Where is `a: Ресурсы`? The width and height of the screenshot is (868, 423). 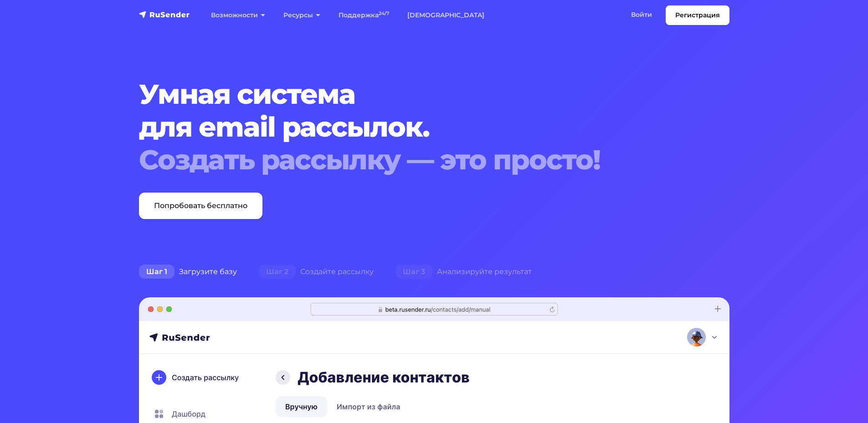
a: Ресурсы is located at coordinates (302, 15).